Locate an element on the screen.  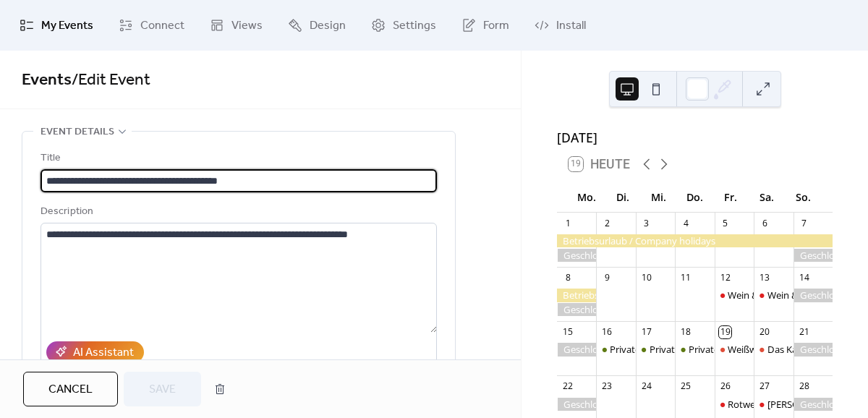
div: 7 is located at coordinates (804, 223).